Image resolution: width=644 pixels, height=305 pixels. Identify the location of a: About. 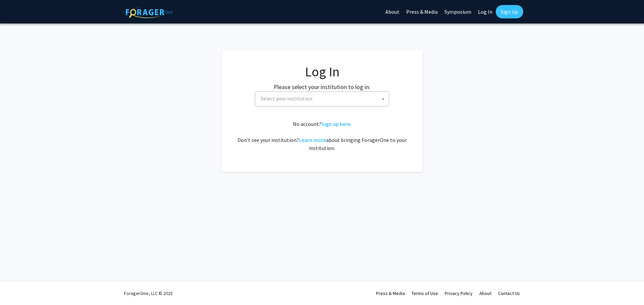
(485, 293).